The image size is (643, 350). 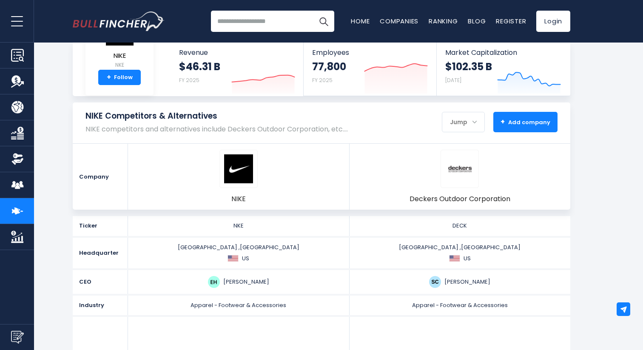 I want to click on span: Revenue, so click(x=237, y=52).